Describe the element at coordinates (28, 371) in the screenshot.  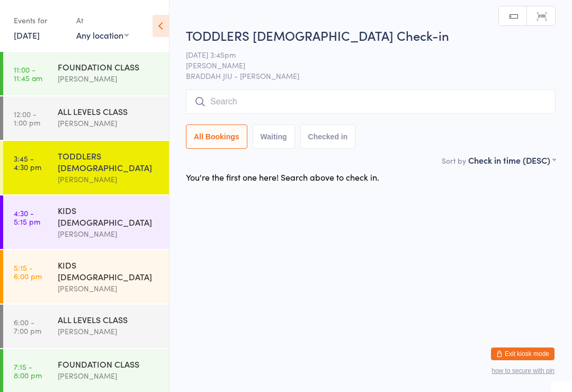
I see `time: 7:15 - 8:00 pm` at that location.